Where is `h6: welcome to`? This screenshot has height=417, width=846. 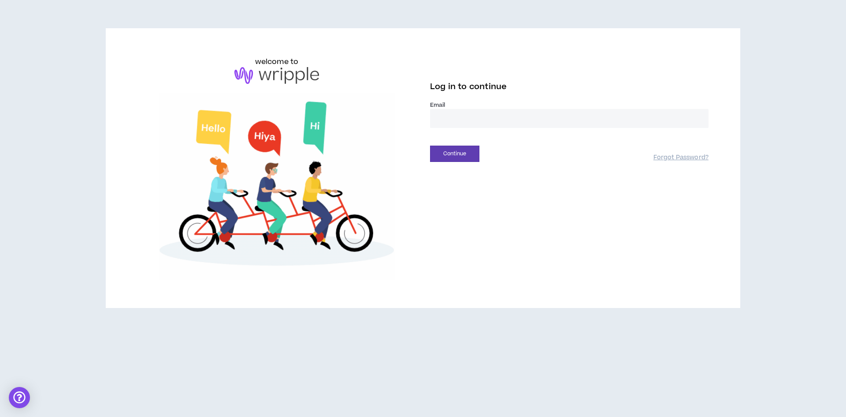 h6: welcome to is located at coordinates (277, 62).